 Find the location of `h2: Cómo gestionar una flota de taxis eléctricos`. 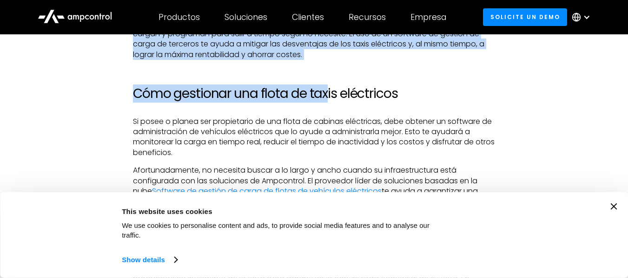

h2: Cómo gestionar una flota de taxis eléctricos is located at coordinates (314, 94).